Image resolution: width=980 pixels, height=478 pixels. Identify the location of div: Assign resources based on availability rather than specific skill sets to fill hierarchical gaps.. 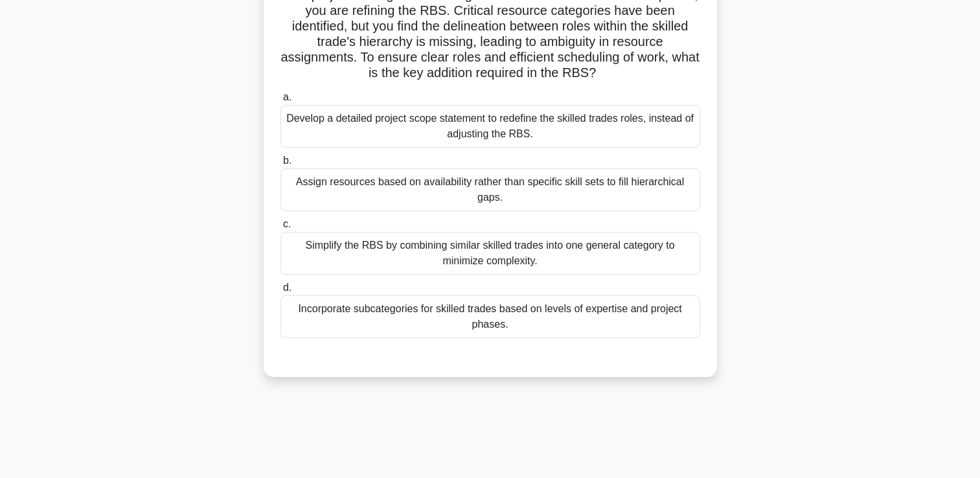
(490, 190).